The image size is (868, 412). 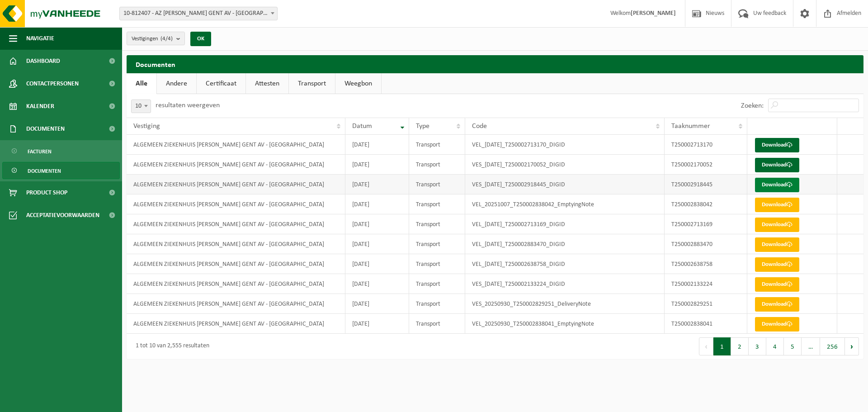 I want to click on span: Facturen, so click(x=39, y=151).